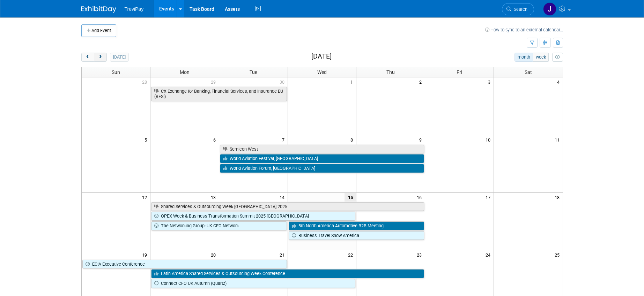 This screenshot has height=296, width=644. What do you see at coordinates (185, 72) in the screenshot?
I see `span: Mon` at bounding box center [185, 72].